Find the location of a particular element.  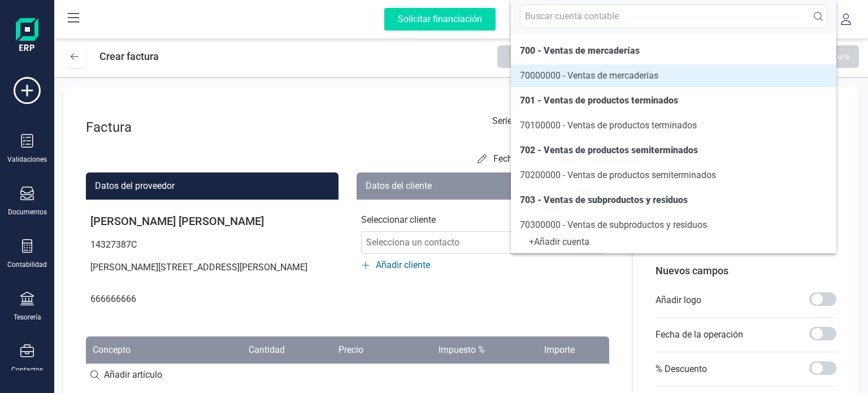

div: Contabilidad is located at coordinates (27, 264).